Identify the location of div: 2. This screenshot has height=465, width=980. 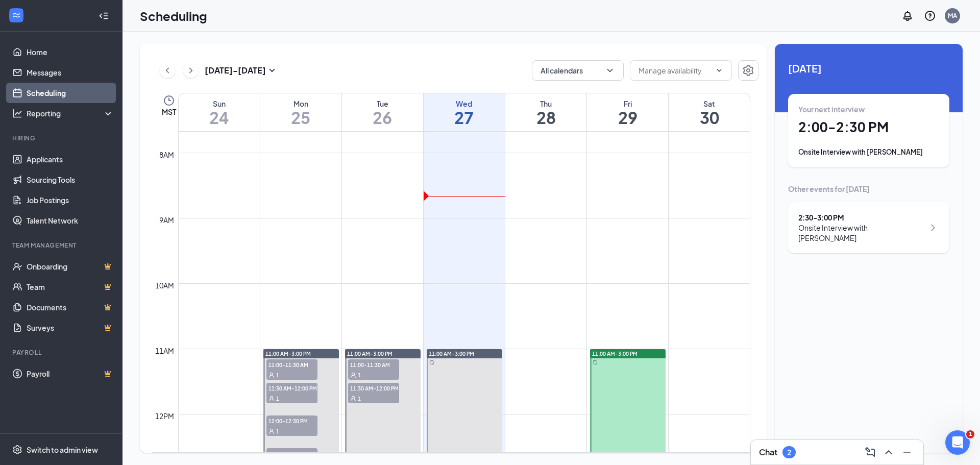
(789, 452).